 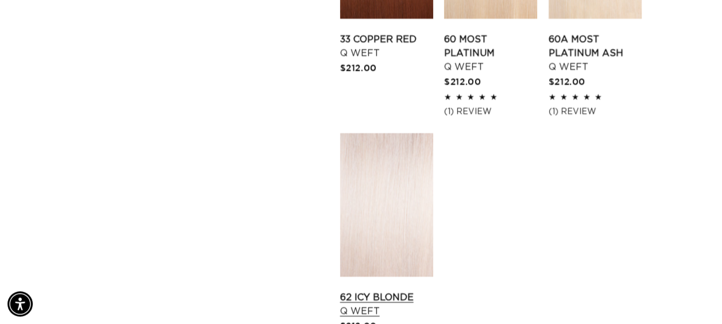 I want to click on div: Chat Widget, so click(x=694, y=297).